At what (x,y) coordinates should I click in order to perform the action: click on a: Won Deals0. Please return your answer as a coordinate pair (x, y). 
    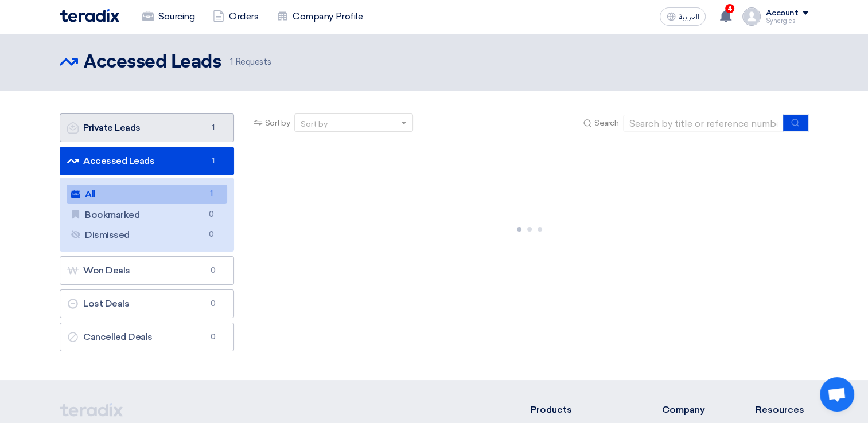
    Looking at the image, I should click on (147, 271).